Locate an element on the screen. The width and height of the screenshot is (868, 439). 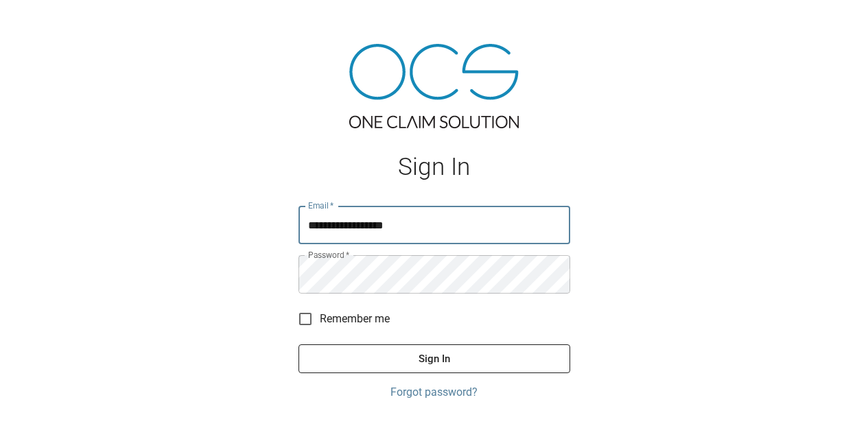
label: Password is located at coordinates (329, 254).